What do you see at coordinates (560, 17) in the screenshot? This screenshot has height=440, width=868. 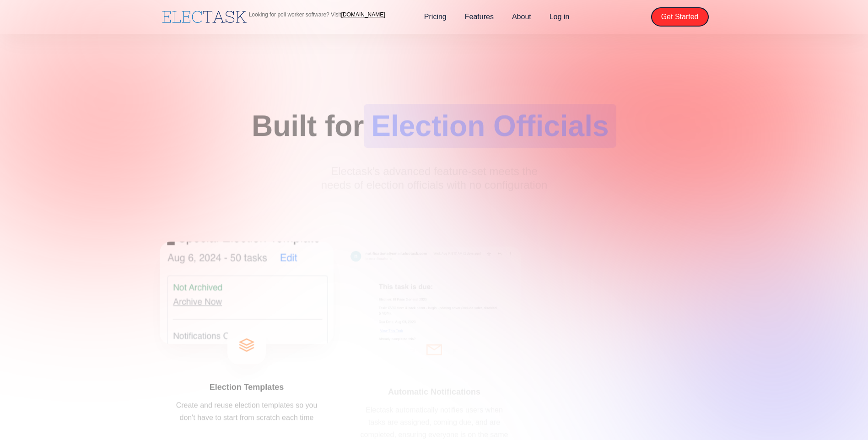 I see `a: Log in` at bounding box center [560, 17].